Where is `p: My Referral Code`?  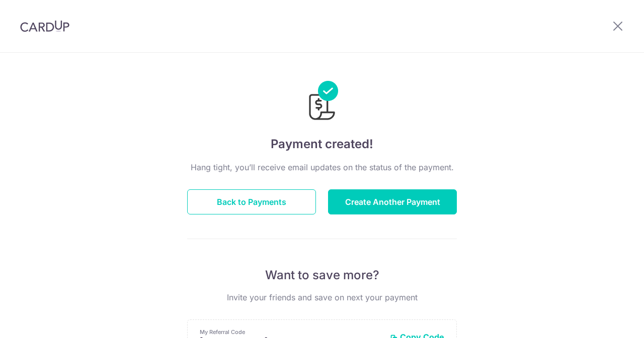 p: My Referral Code is located at coordinates (291, 332).